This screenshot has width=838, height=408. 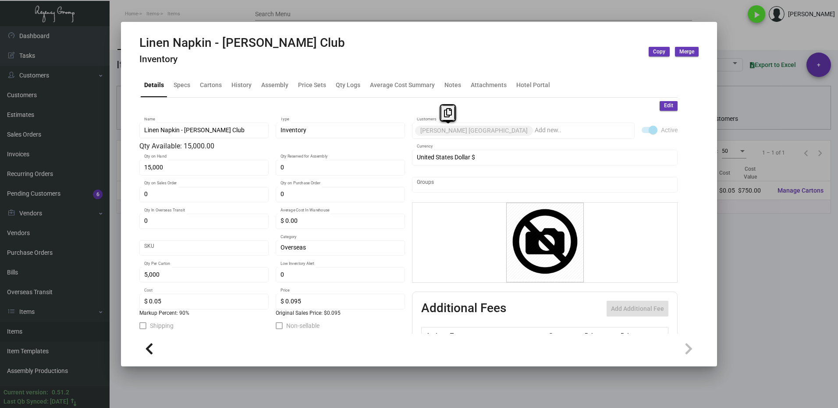 What do you see at coordinates (687, 52) in the screenshot?
I see `button: Merge` at bounding box center [687, 52].